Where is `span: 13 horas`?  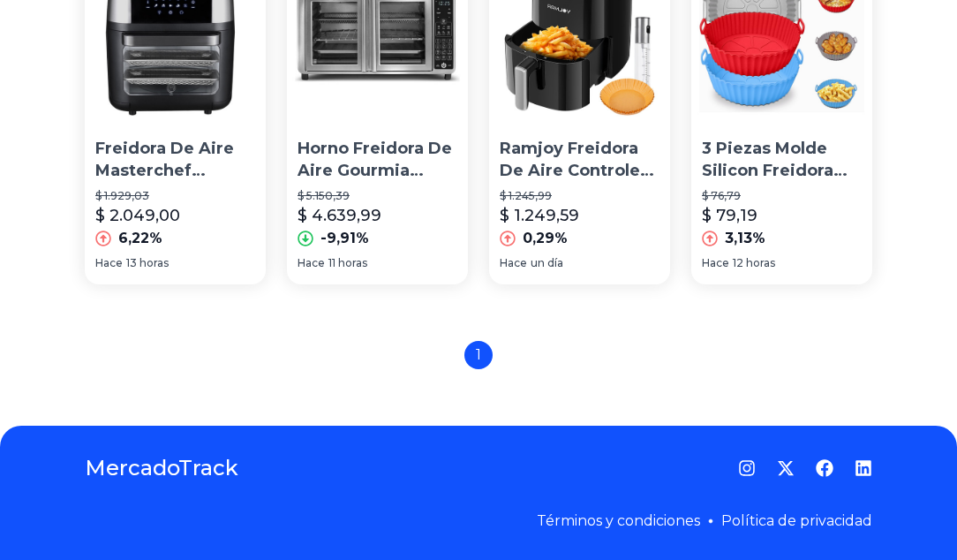
span: 13 horas is located at coordinates (148, 263).